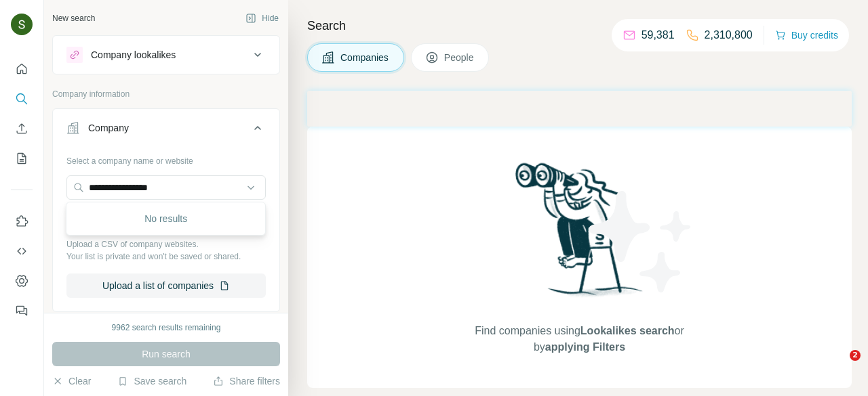 The width and height of the screenshot is (868, 396). Describe the element at coordinates (166, 131) in the screenshot. I see `button: Company` at that location.